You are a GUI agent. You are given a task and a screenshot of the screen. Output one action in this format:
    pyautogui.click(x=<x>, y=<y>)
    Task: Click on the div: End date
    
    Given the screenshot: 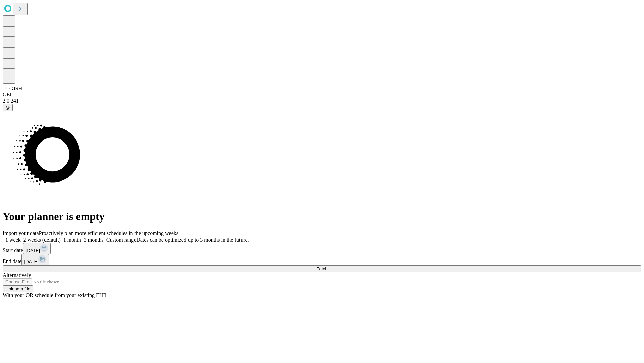 What is the action you would take?
    pyautogui.click(x=322, y=259)
    